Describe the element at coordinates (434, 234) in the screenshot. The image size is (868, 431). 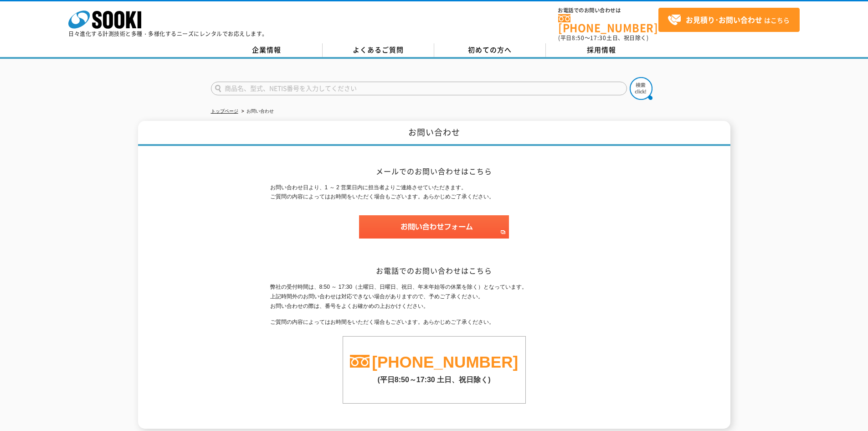
I see `a: お問い合わせフォーム` at that location.